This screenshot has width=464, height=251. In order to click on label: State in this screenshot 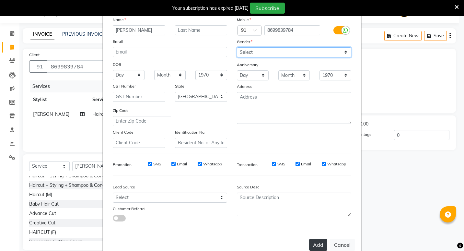, I will do `click(179, 86)`.